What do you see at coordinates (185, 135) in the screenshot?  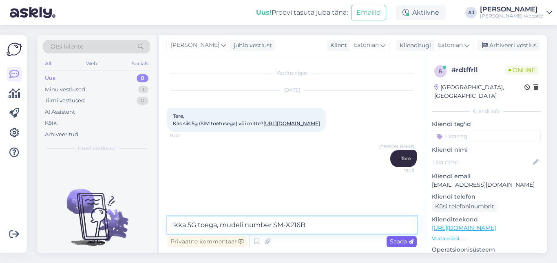 I see `span: 15:42` at bounding box center [185, 135].